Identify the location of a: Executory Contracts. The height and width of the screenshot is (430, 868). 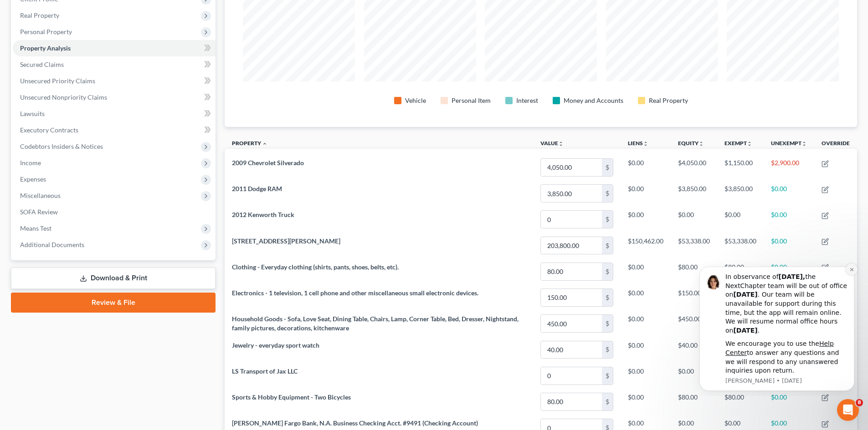
(114, 130).